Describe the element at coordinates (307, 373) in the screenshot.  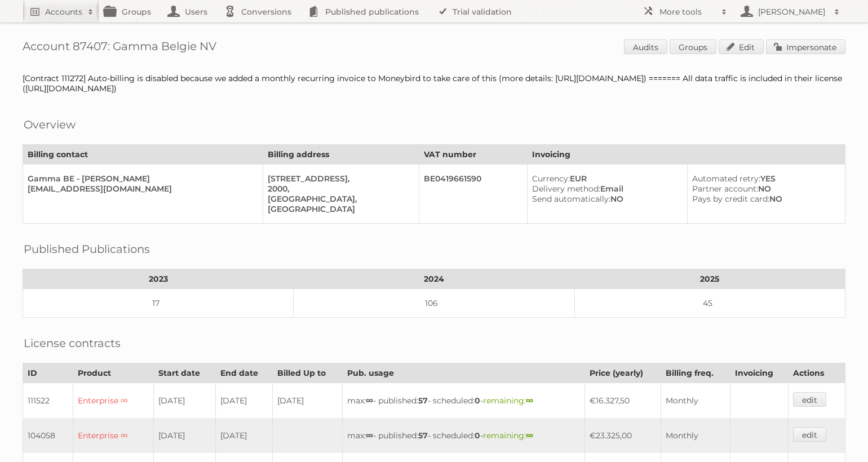
I see `th: Billed Up to` at that location.